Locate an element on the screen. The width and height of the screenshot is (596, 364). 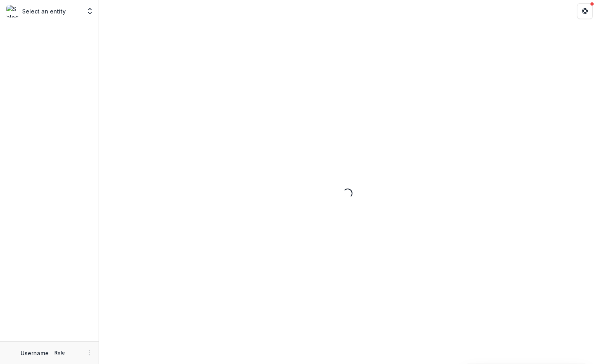
button: More is located at coordinates (89, 353).